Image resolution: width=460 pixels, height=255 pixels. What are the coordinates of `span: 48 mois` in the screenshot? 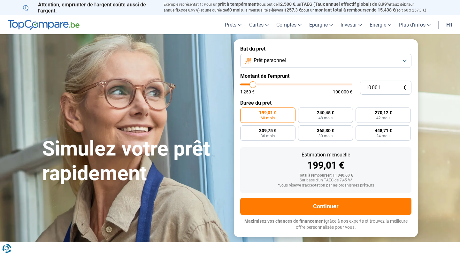 It's located at (326, 118).